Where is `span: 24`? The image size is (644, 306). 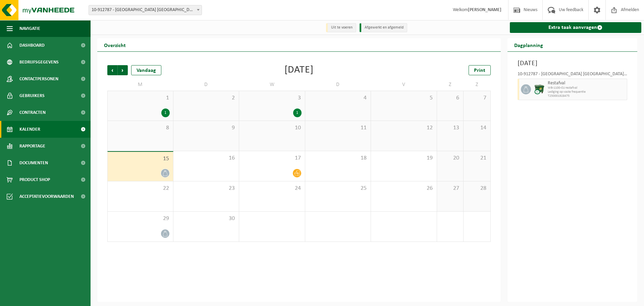 span: 24 is located at coordinates (272, 189).